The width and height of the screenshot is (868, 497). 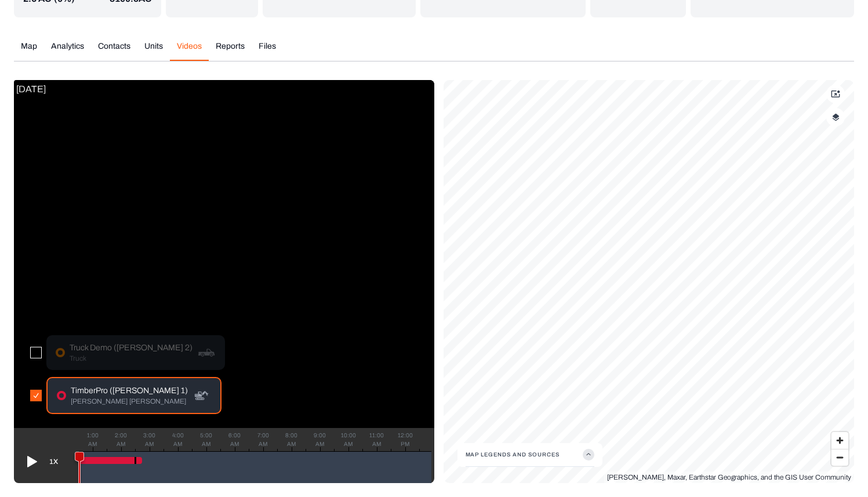 I want to click on p: Truck, so click(x=131, y=358).